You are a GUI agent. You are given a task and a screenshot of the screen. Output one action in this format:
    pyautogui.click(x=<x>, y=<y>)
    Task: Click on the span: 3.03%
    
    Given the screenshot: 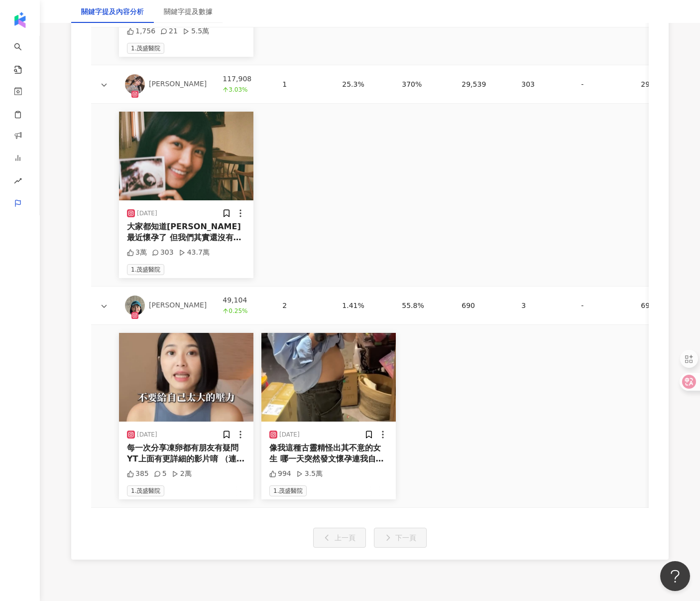 What is the action you would take?
    pyautogui.click(x=235, y=90)
    